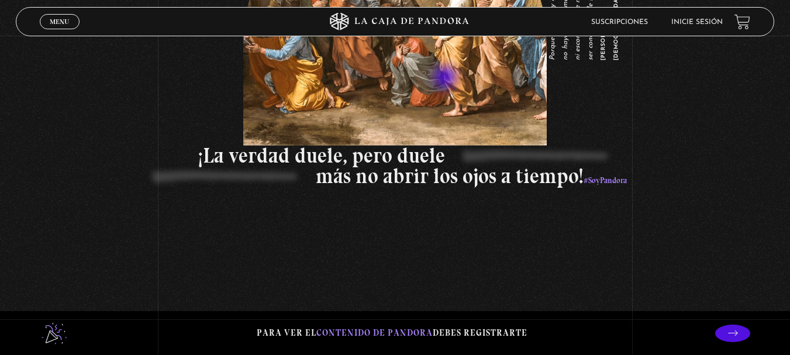 This screenshot has width=790, height=355. What do you see at coordinates (392, 333) in the screenshot?
I see `p: Para ver el debes registrarte` at bounding box center [392, 333].